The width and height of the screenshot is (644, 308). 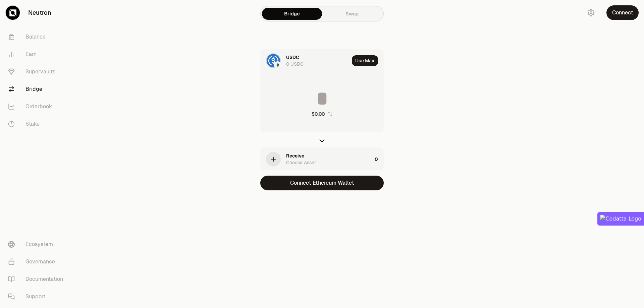 What do you see at coordinates (379, 159) in the screenshot?
I see `div: 0` at bounding box center [379, 159].